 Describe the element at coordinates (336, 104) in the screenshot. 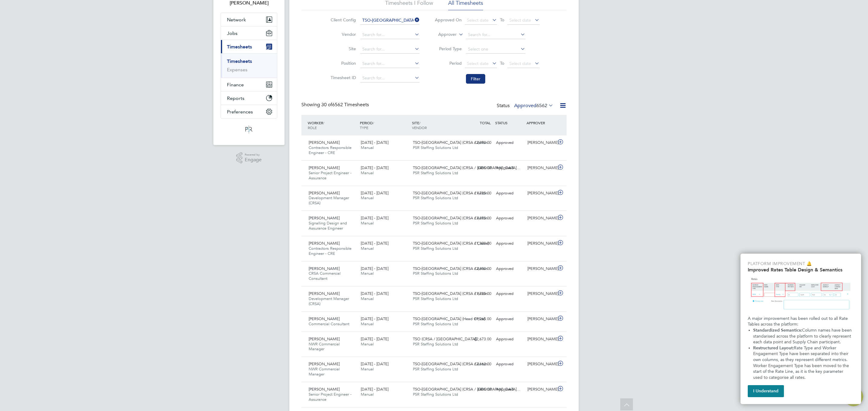

I see `div: Showing` at that location.